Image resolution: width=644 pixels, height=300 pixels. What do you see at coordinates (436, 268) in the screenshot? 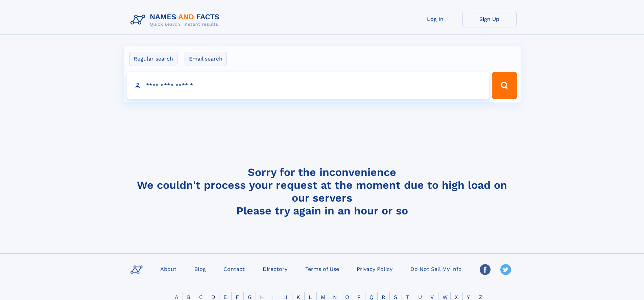
I see `a: Do Not Sell My Info` at bounding box center [436, 268].